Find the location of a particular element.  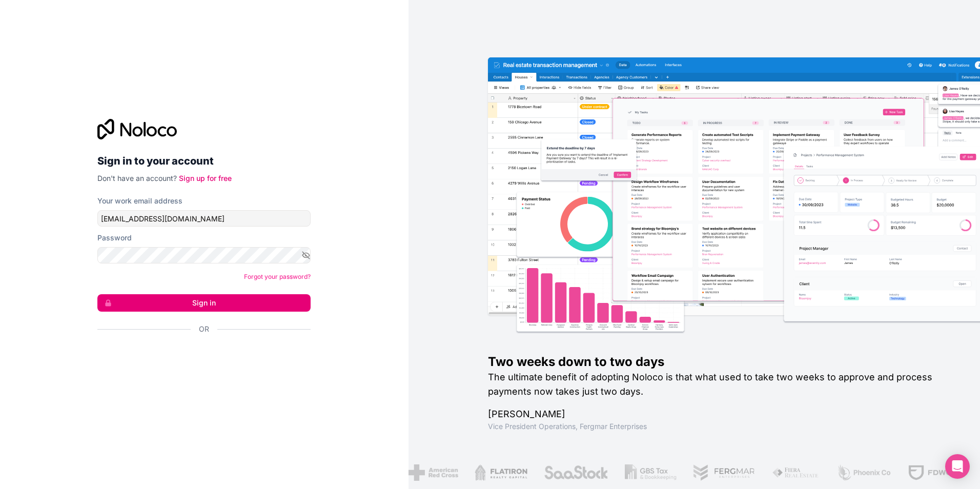

img: /assets/gbstax-C-GtDUiK.png is located at coordinates (651, 473).